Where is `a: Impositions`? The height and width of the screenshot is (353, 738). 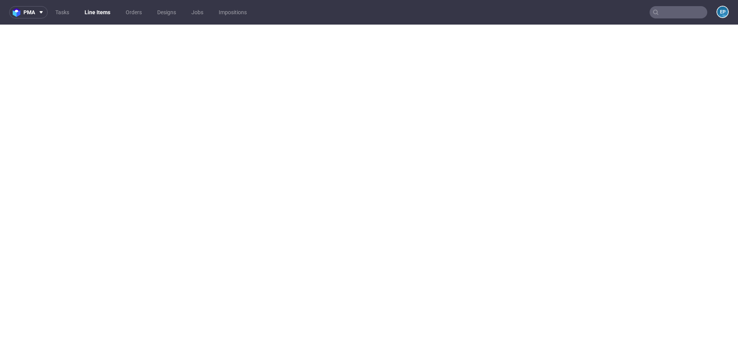 a: Impositions is located at coordinates (233, 12).